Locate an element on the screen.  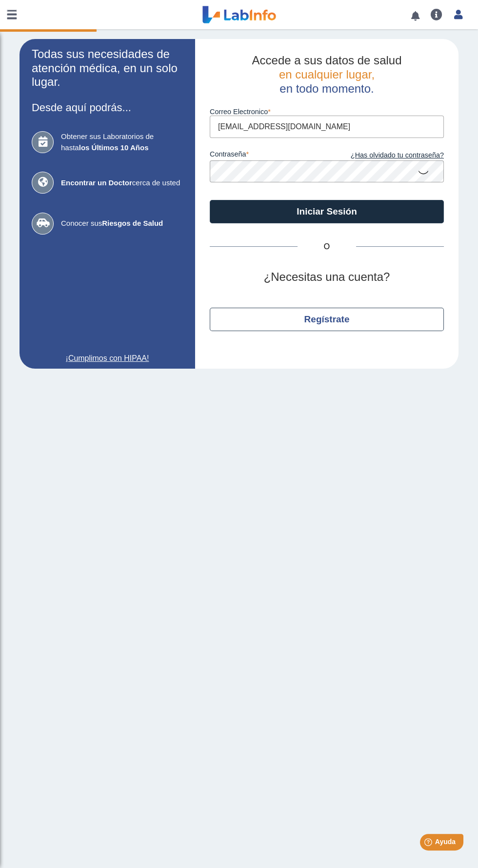
label: Correo Electronico is located at coordinates (327, 111).